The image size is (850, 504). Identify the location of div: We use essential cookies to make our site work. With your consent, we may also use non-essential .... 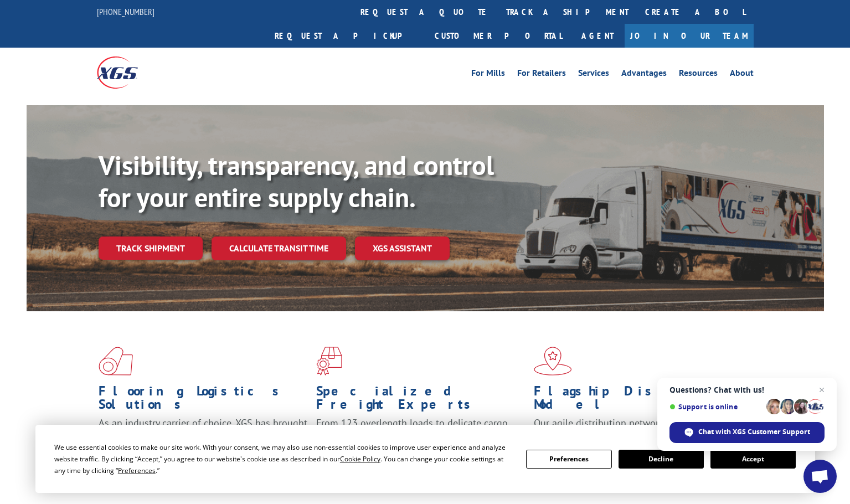
(284, 458).